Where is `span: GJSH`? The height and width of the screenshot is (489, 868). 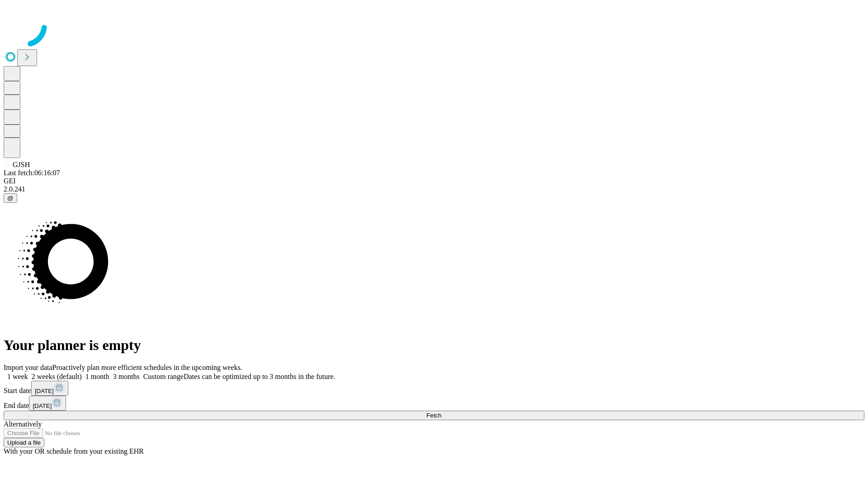 span: GJSH is located at coordinates (21, 165).